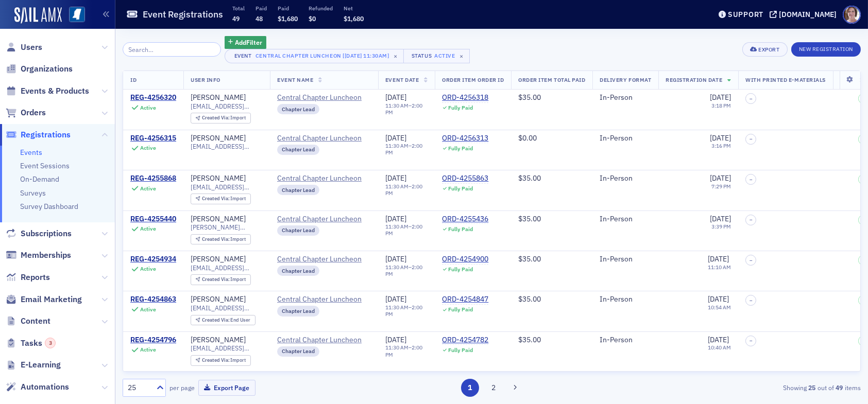 The width and height of the screenshot is (868, 404). I want to click on span: Users, so click(31, 47).